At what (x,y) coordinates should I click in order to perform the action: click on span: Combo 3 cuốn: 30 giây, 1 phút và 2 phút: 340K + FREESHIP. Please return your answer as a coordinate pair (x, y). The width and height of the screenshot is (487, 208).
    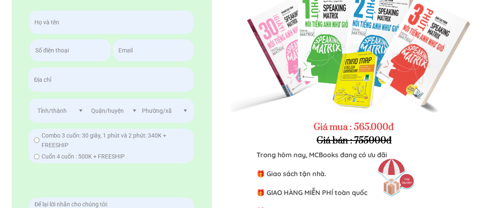
    Looking at the image, I should click on (112, 140).